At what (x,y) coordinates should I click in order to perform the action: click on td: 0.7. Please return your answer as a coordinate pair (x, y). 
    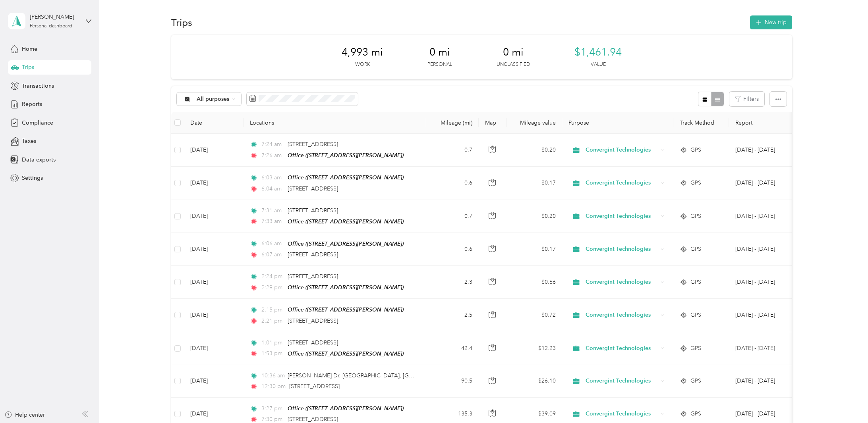
    Looking at the image, I should click on (453, 150).